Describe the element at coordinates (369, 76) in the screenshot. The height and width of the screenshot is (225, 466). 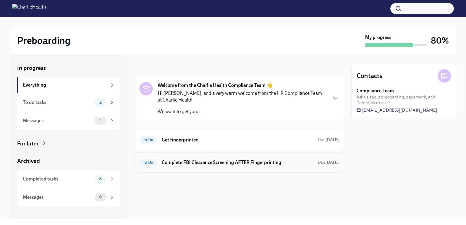
I see `h4: Contacts` at that location.